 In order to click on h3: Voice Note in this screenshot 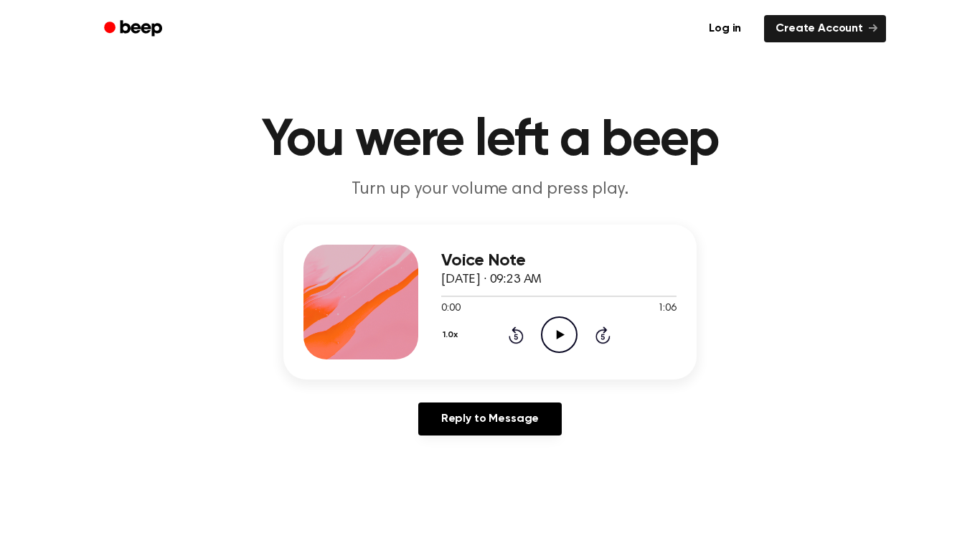, I will do `click(559, 261)`.